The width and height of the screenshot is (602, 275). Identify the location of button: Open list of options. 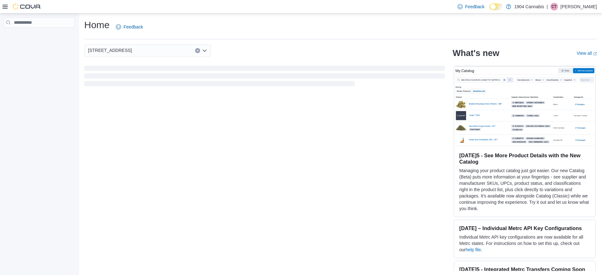
(204, 51).